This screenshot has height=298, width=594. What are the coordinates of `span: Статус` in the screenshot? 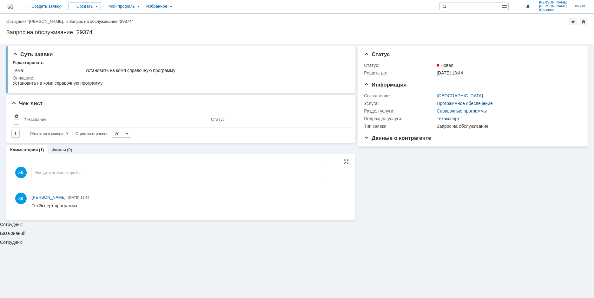 It's located at (377, 54).